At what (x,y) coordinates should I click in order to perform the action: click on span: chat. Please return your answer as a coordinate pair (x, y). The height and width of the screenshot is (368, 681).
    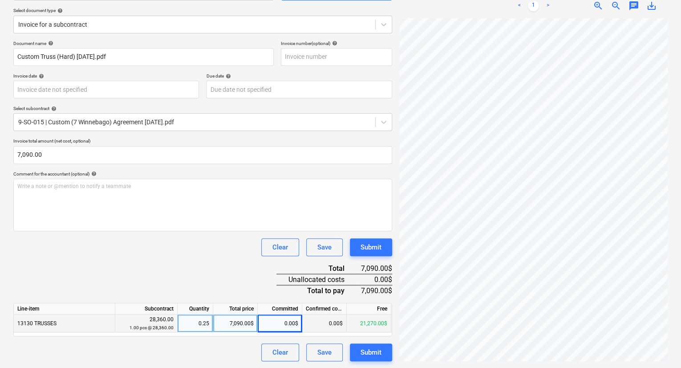
    Looking at the image, I should click on (634, 6).